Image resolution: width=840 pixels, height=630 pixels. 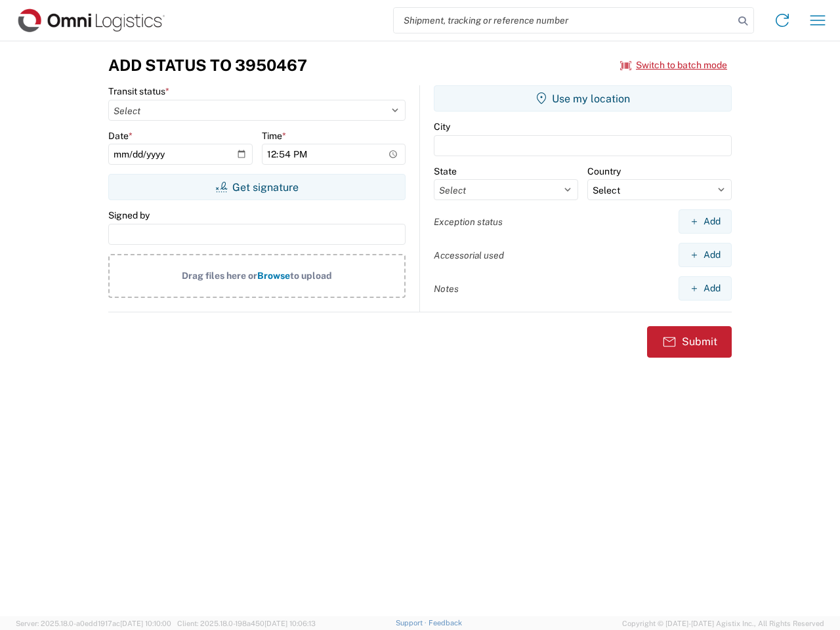 What do you see at coordinates (128, 215) in the screenshot?
I see `label: Signed by` at bounding box center [128, 215].